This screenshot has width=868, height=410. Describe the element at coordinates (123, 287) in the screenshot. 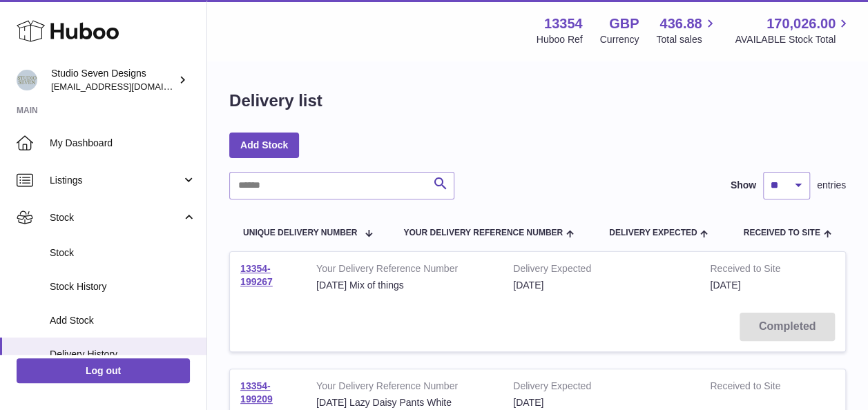

I see `span: Stock History` at that location.